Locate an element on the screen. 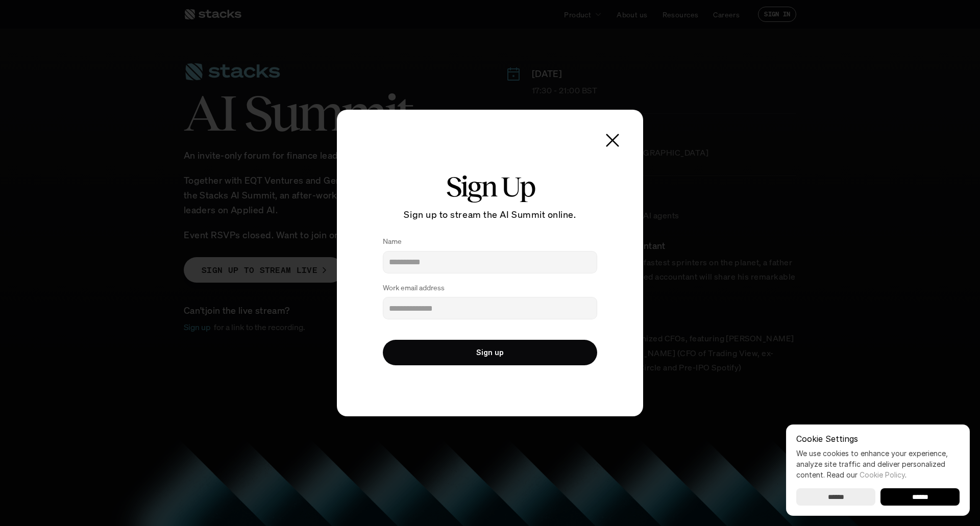  span: Read our . is located at coordinates (866, 474).